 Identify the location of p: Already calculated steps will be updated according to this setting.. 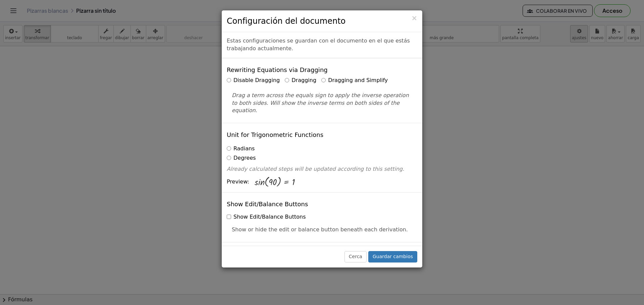
(322, 169).